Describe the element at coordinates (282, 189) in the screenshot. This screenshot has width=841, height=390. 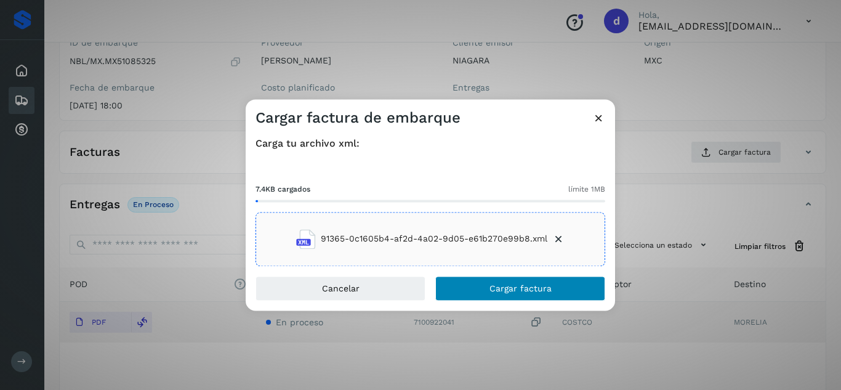
I see `span: 7.4KB cargados` at that location.